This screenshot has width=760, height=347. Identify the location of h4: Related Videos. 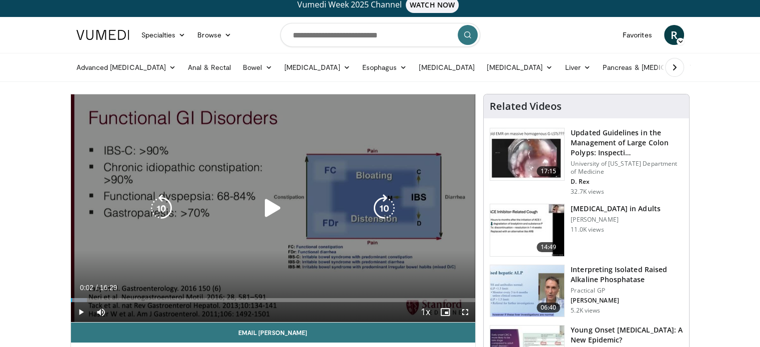
(526, 106).